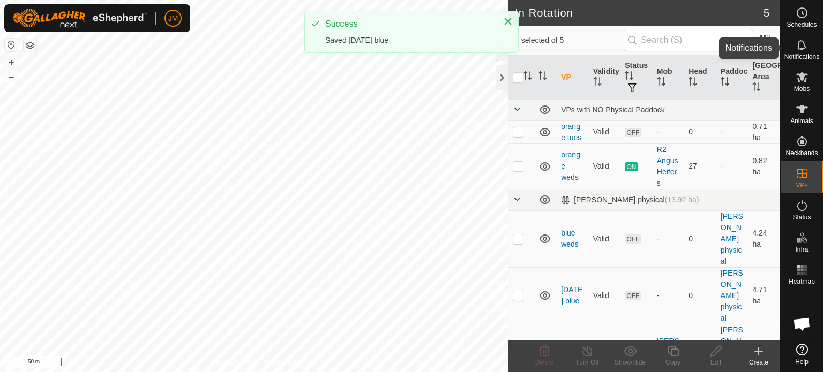 This screenshot has height=372, width=823. What do you see at coordinates (766, 13) in the screenshot?
I see `span: 5` at bounding box center [766, 13].